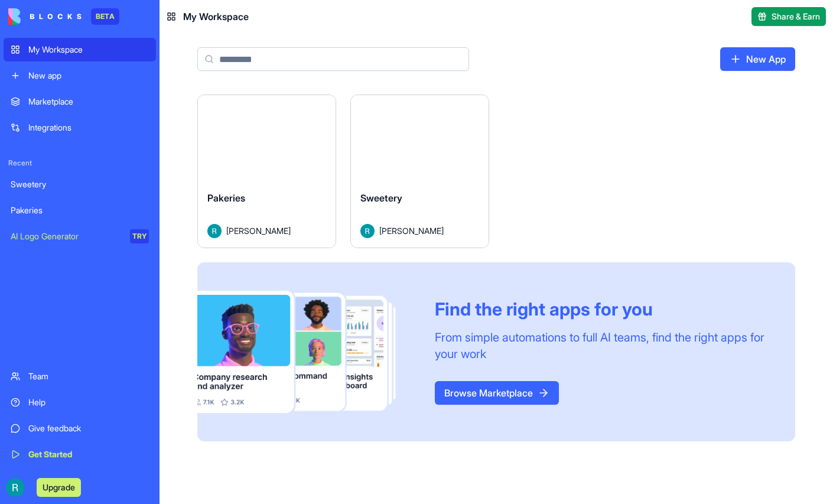 This screenshot has height=504, width=833. What do you see at coordinates (89, 50) in the screenshot?
I see `div: My Workspace` at bounding box center [89, 50].